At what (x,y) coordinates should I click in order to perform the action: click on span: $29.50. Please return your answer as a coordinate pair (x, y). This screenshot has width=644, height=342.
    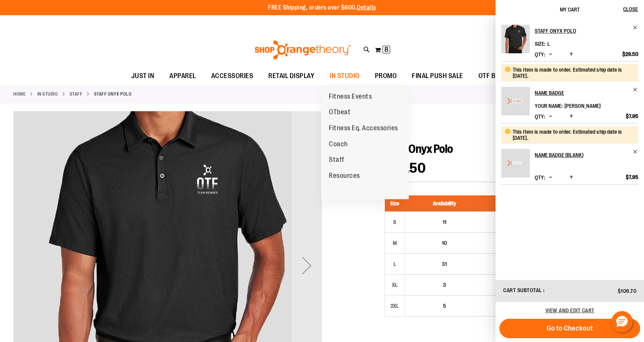
    Looking at the image, I should click on (630, 54).